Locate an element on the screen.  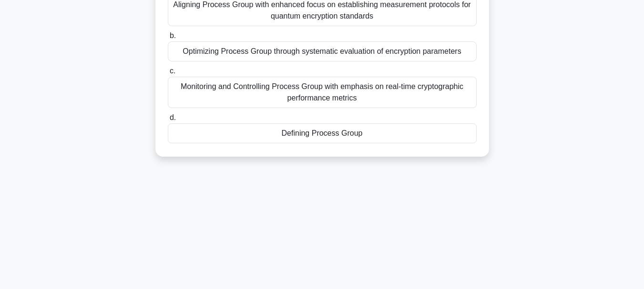
span: b. is located at coordinates (173, 35).